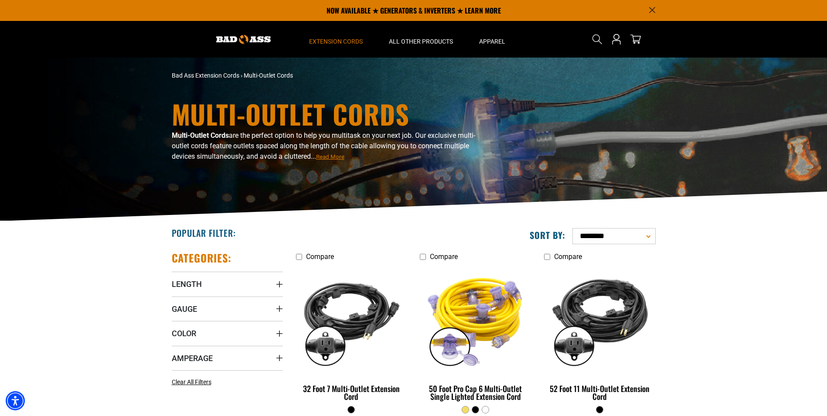 This screenshot has width=827, height=416. I want to click on a: cart, so click(636, 39).